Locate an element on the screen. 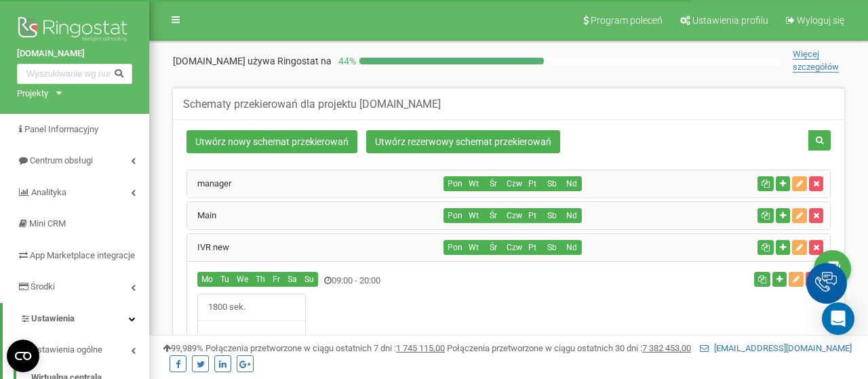  button: Open CMP widget is located at coordinates (23, 356).